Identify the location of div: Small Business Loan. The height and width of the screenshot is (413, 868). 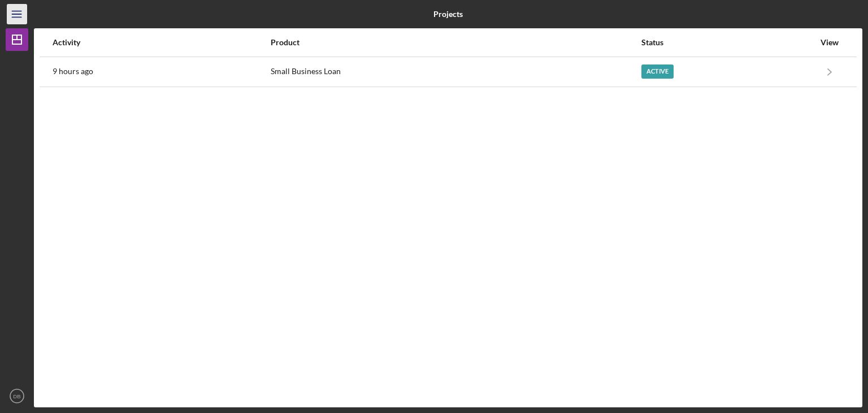
(455, 72).